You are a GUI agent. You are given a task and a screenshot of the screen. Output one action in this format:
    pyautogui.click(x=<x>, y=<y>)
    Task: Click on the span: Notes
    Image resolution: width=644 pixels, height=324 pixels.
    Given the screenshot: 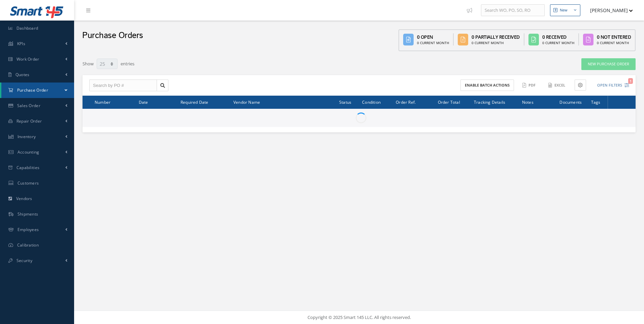 What is the action you would take?
    pyautogui.click(x=527, y=102)
    